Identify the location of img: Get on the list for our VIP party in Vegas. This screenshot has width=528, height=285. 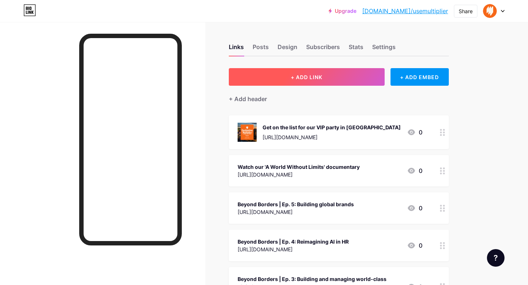
(247, 132).